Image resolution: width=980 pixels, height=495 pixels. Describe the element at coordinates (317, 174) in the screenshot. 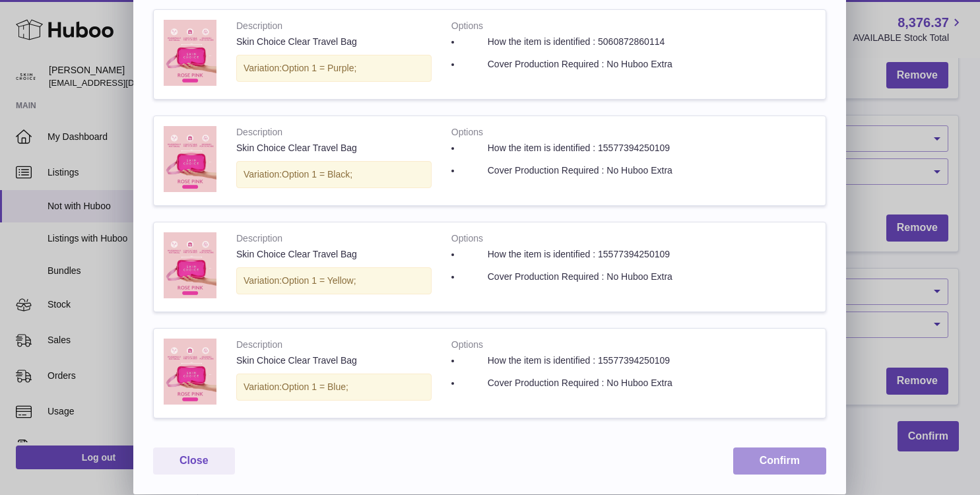

I see `span: Option 1 = Black;` at that location.